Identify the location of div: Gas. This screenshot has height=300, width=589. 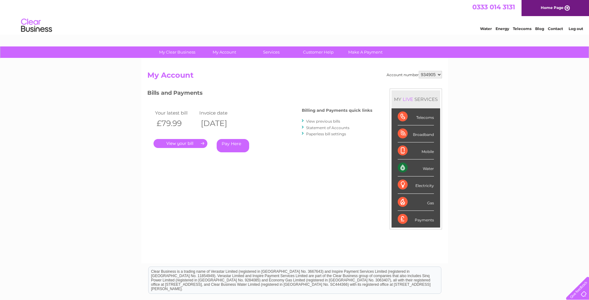
(416, 202).